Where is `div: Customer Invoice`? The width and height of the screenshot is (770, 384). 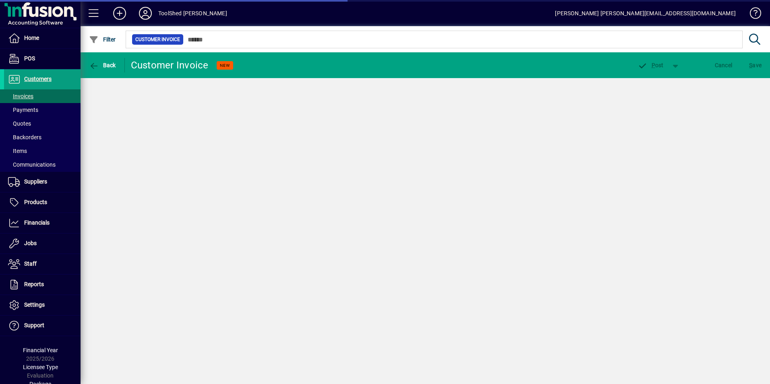
div: Customer Invoice is located at coordinates (169, 65).